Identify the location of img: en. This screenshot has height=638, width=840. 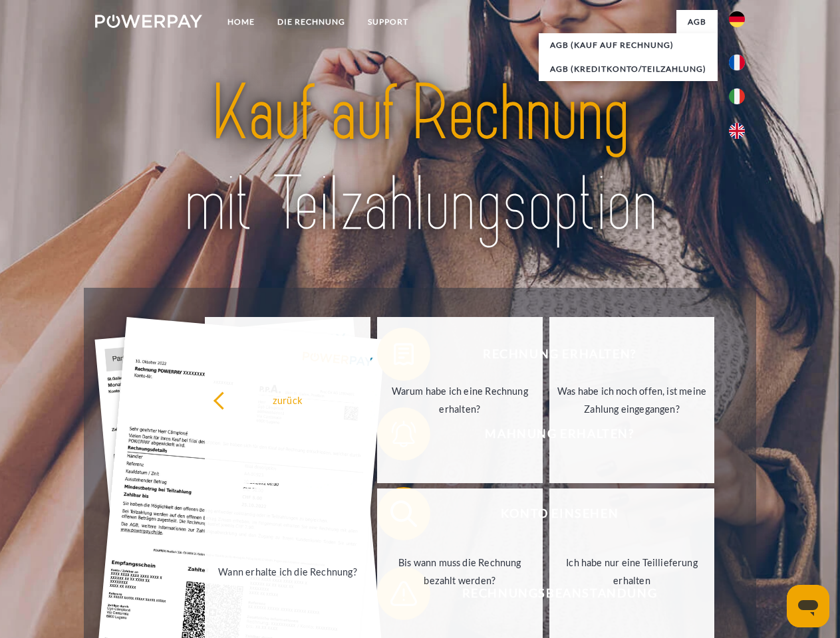
(736, 131).